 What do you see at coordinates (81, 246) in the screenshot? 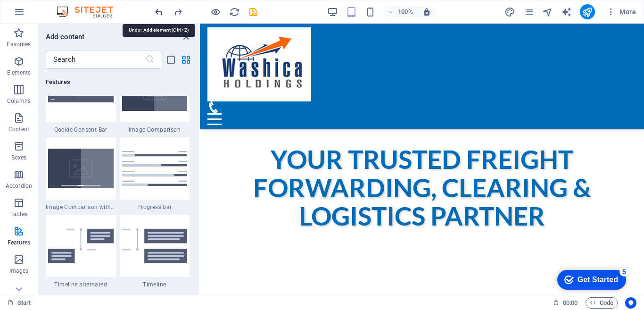
I see `img: timeline-alternated.svg` at bounding box center [81, 246].